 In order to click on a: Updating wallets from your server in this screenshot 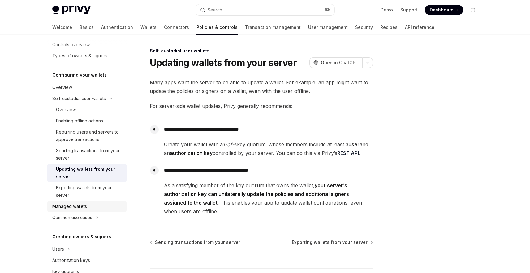, I will do `click(87, 173)`.